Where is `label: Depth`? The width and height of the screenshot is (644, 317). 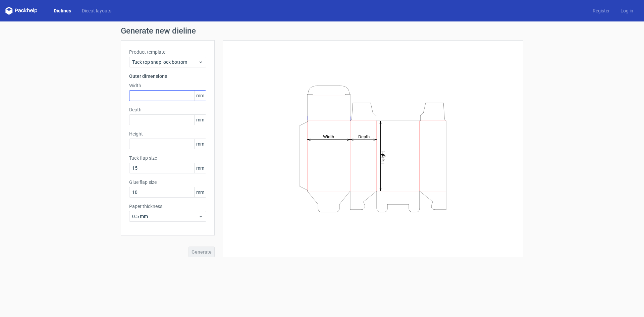
label: Depth is located at coordinates (168, 110).